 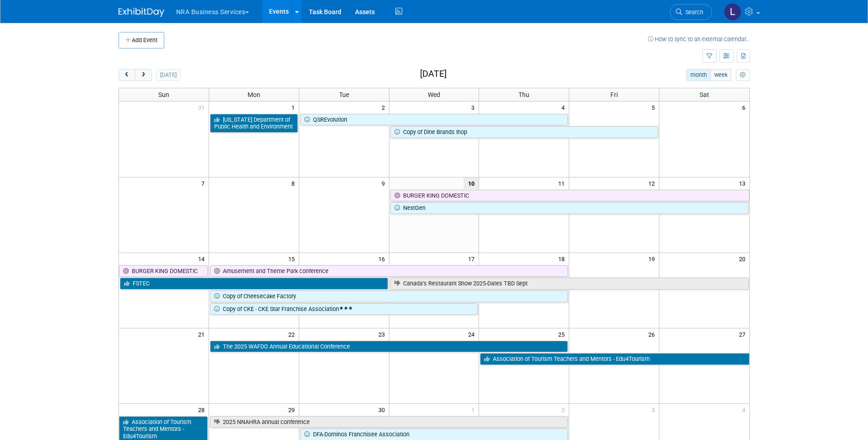 I want to click on span: 15, so click(x=293, y=258).